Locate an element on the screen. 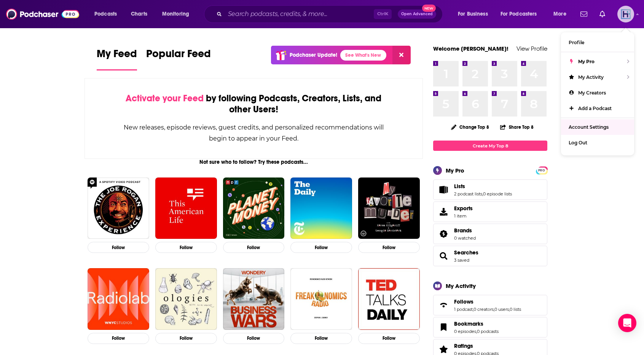  span: Log Out is located at coordinates (577, 142).